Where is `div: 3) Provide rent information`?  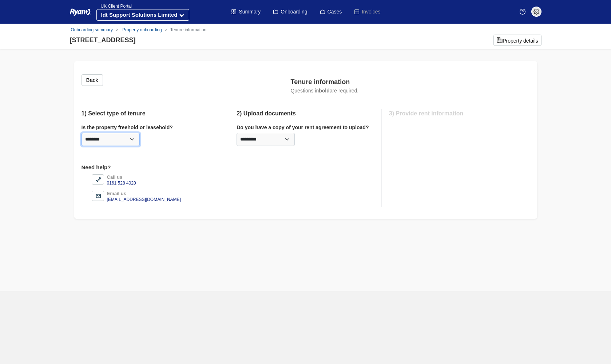 div: 3) Provide rent information is located at coordinates (459, 113).